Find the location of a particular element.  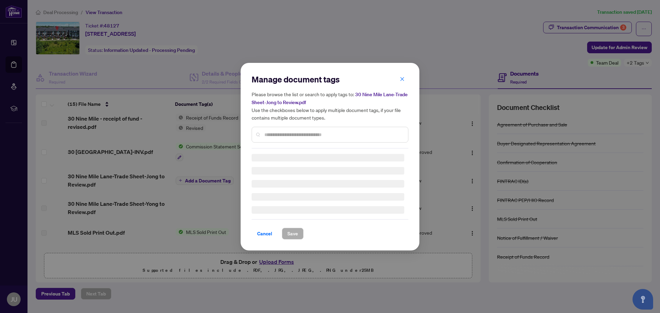

span: 30 Nine Mile Lane-Trade Sheet-Jong to Review.pdf is located at coordinates (330, 98).